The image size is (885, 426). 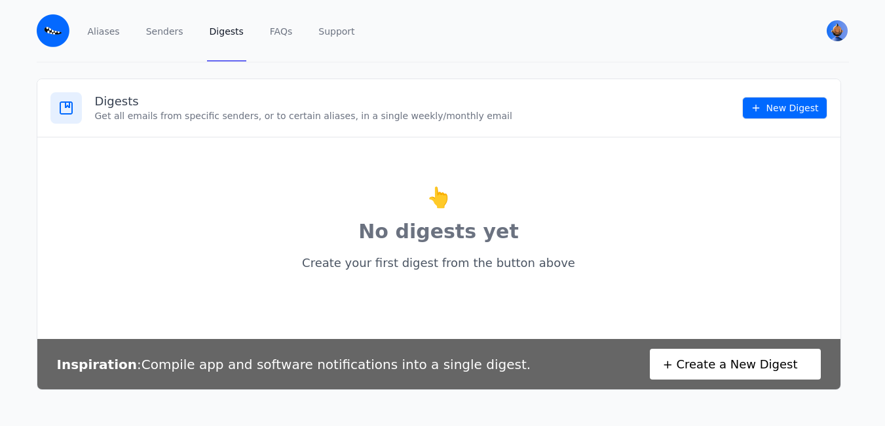 What do you see at coordinates (336, 365) in the screenshot?
I see `span: Compile app and software notifications into a single digest.` at bounding box center [336, 365].